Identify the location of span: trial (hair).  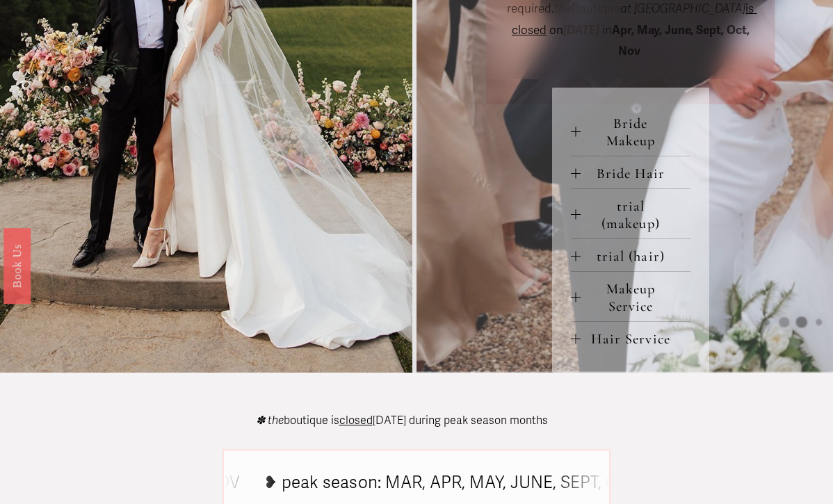
(635, 256).